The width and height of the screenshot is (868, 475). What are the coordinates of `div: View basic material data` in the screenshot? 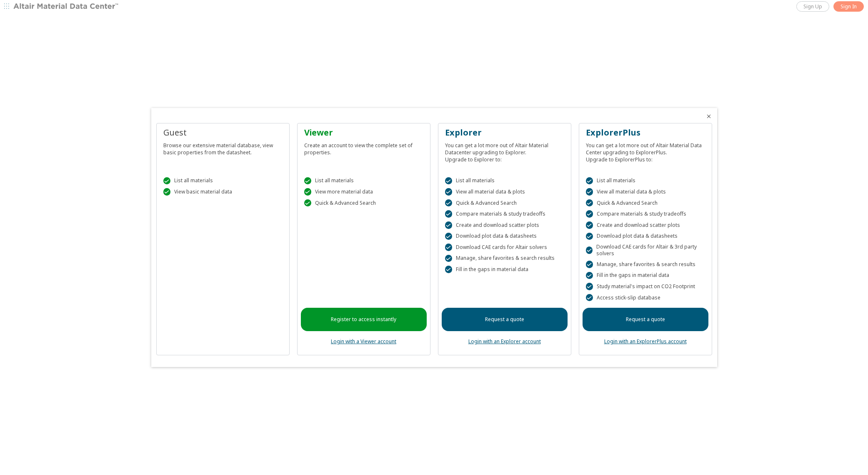 It's located at (223, 192).